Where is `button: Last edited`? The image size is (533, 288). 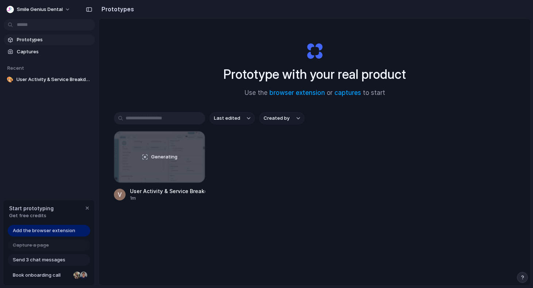 button: Last edited is located at coordinates (232, 118).